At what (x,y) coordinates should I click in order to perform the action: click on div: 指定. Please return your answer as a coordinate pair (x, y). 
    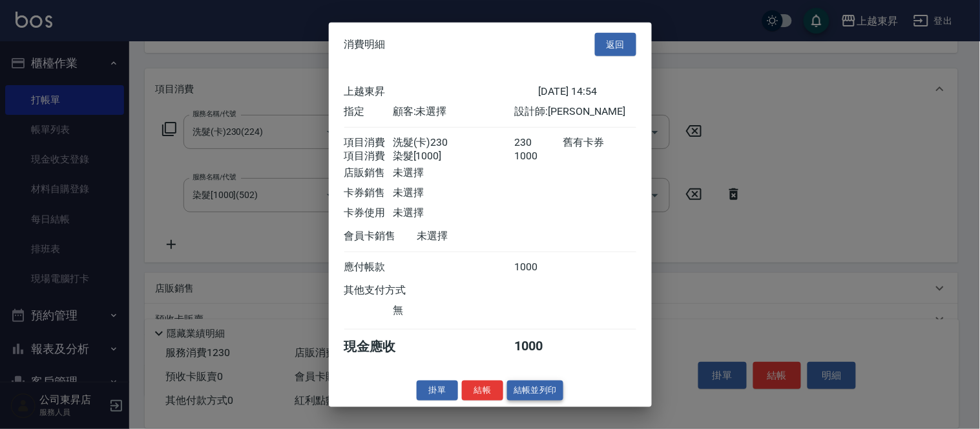
    Looking at the image, I should click on (368, 112).